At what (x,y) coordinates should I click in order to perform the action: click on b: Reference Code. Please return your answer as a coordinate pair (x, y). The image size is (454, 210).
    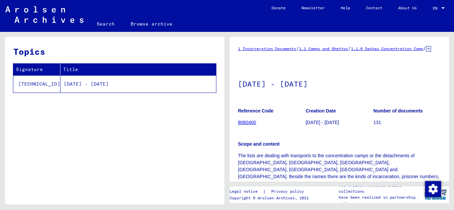
    Looking at the image, I should click on (255, 111).